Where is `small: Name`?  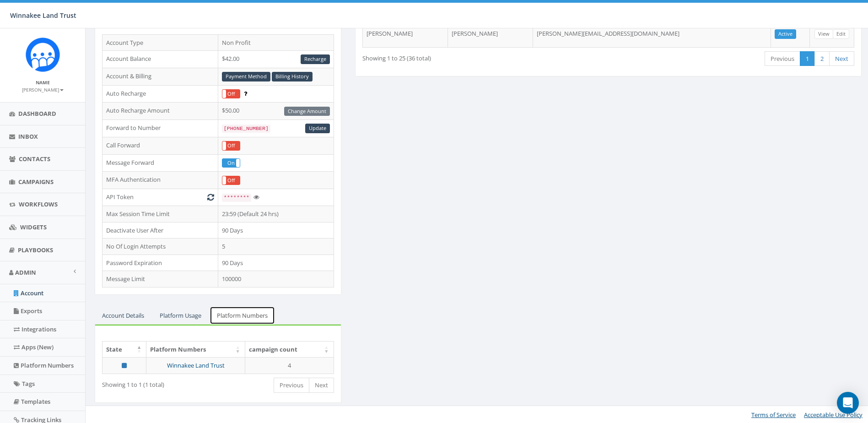
small: Name is located at coordinates (42, 82).